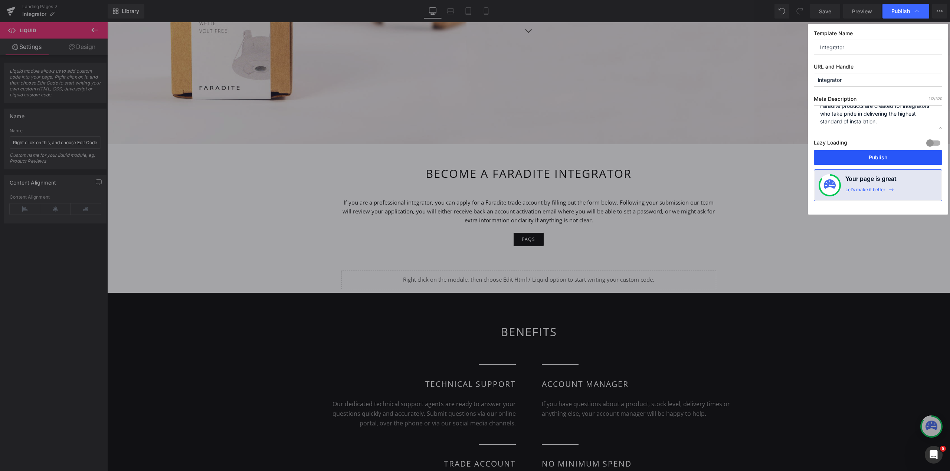  Describe the element at coordinates (878, 35) in the screenshot. I see `label: Template Name` at that location.